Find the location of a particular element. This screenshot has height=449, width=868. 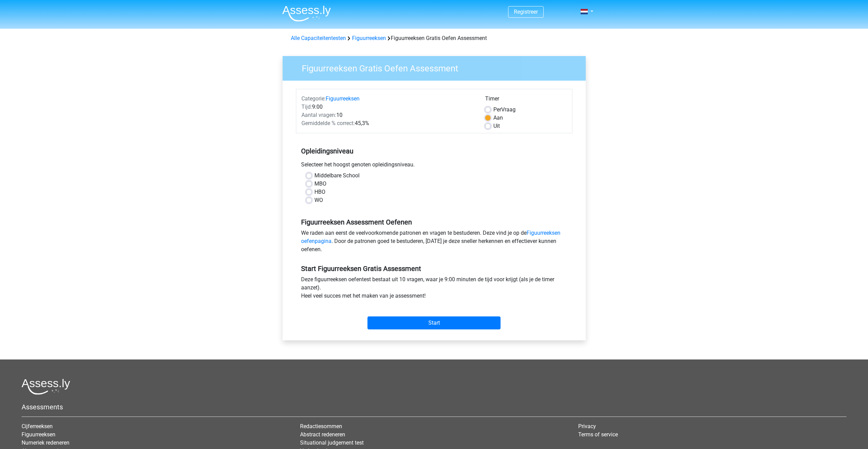

span: Per is located at coordinates (497, 109).